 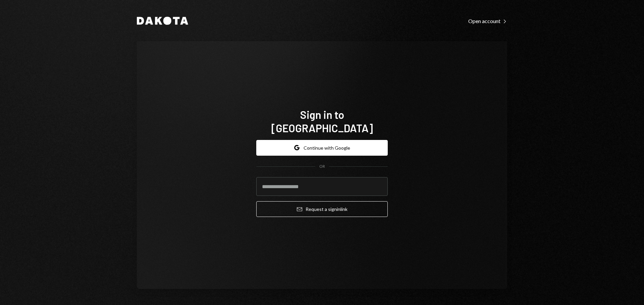 I want to click on div: Open account, so click(x=487, y=22).